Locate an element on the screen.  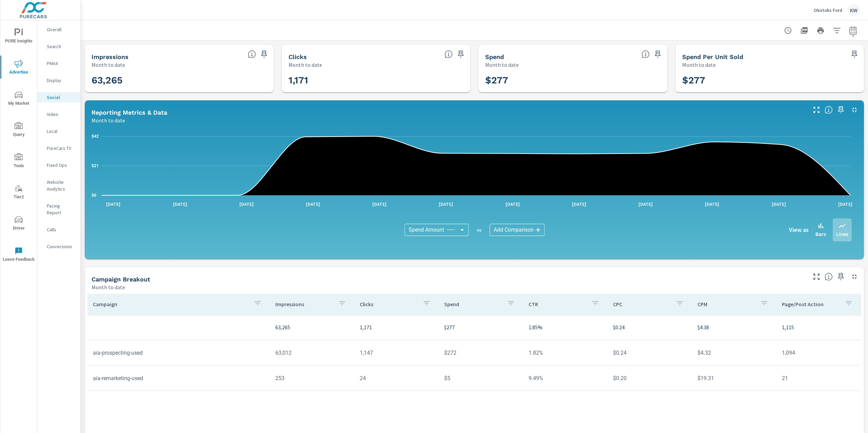
td: 24 is located at coordinates (396, 378).